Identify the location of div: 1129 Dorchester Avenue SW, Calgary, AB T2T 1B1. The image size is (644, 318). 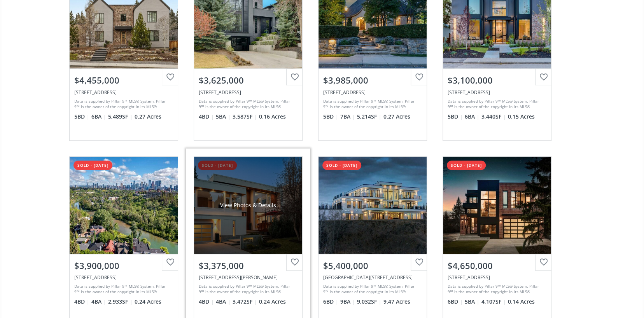
(497, 277).